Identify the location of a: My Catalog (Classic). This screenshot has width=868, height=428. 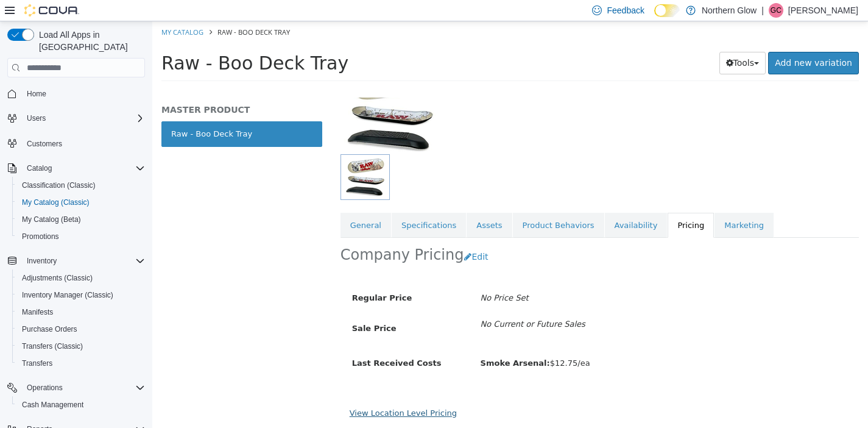
(55, 203).